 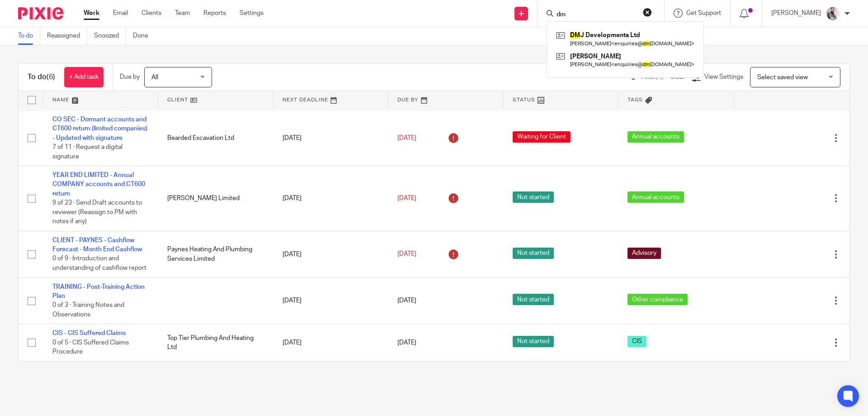 I want to click on a: Reassigned, so click(x=67, y=36).